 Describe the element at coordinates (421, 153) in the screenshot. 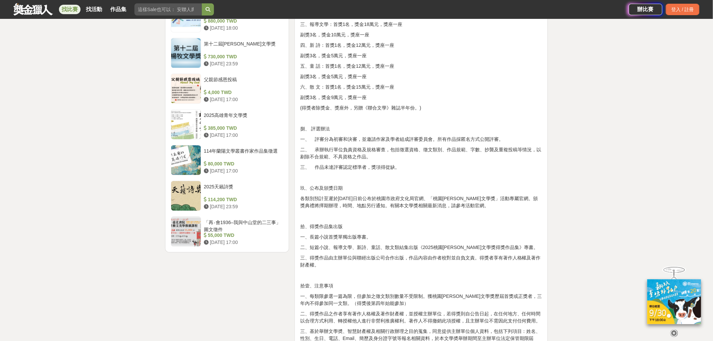

I see `p: 二、 承辦執行單位負責資格及規格審查，包括徵選資格、徵文類別、作品規範、字數、抄襲及重複投稿等情況，以剔除不合規範、不具資格之作品。` at that location.